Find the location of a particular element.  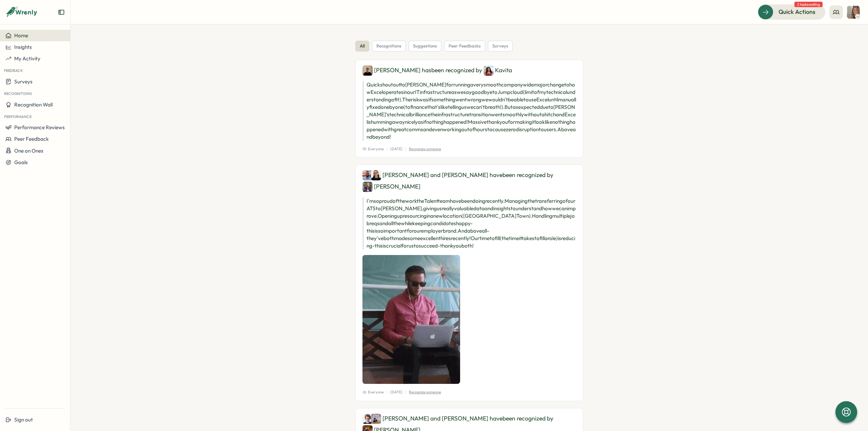

button: Expand sidebar is located at coordinates (61, 12).